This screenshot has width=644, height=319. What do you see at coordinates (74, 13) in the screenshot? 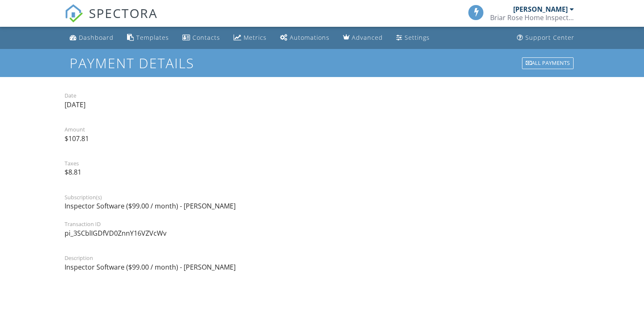
I see `img: The Best Home Inspection Software - Spectora` at bounding box center [74, 13].